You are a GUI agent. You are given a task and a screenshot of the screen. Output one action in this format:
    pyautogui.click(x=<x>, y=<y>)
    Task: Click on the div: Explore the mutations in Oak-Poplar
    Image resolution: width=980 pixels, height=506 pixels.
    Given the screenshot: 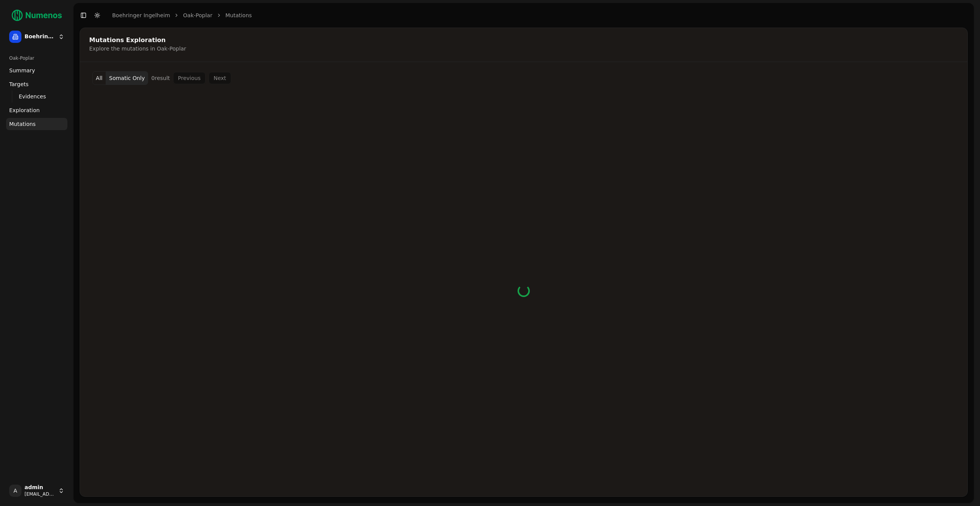 What is the action you would take?
    pyautogui.click(x=523, y=49)
    